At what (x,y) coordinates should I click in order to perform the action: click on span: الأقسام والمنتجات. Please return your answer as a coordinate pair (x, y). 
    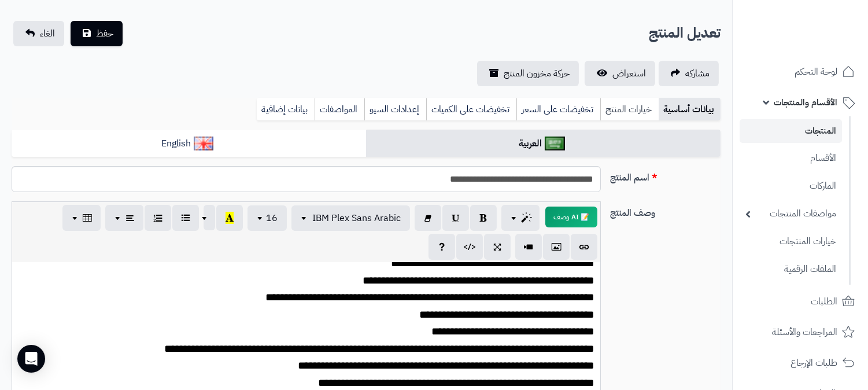
    Looking at the image, I should click on (805, 103).